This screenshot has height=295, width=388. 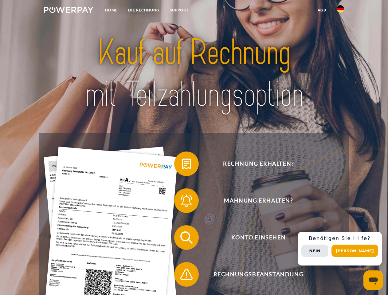 I want to click on a: SUPPORT, so click(x=179, y=10).